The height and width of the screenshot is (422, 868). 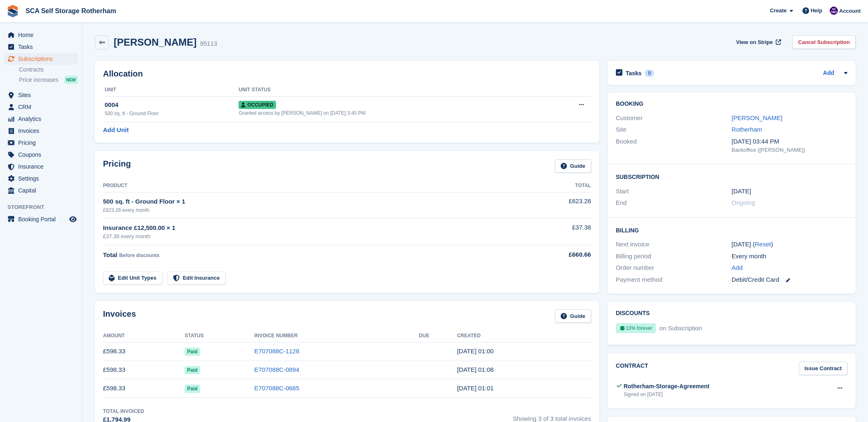 What do you see at coordinates (172, 105) in the screenshot?
I see `div: 0004` at bounding box center [172, 105].